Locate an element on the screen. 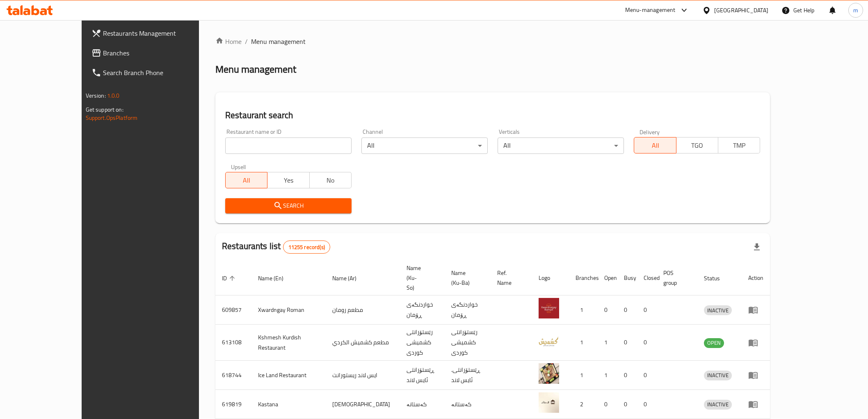  td: ايس لاند ريستورانت is located at coordinates (363, 375).